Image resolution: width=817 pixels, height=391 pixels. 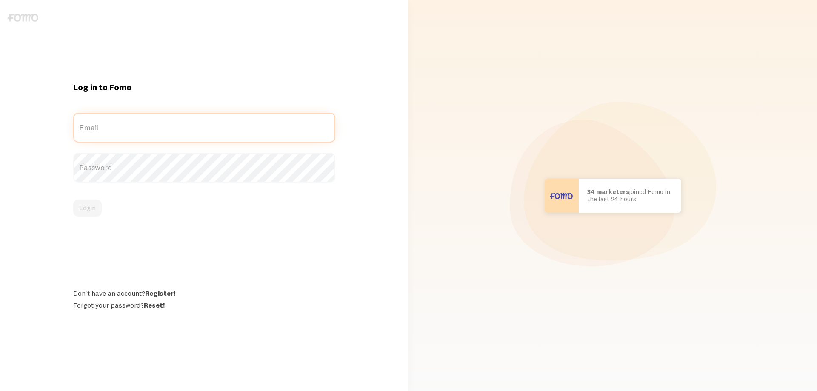 What do you see at coordinates (608, 191) in the screenshot?
I see `b: 34 marketers` at bounding box center [608, 191].